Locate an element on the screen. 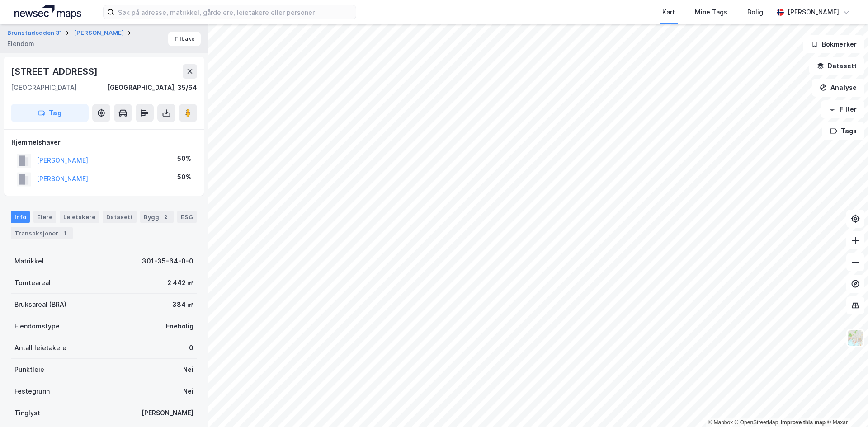  div: Leietakere is located at coordinates (79, 217).